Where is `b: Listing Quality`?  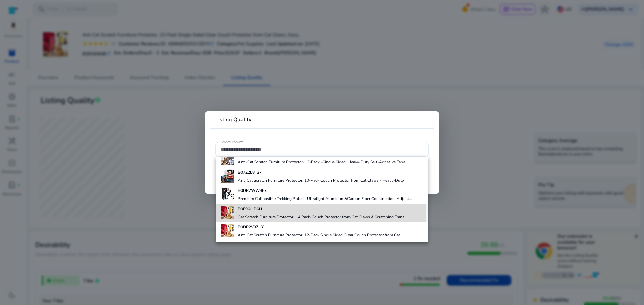 b: Listing Quality is located at coordinates (233, 119).